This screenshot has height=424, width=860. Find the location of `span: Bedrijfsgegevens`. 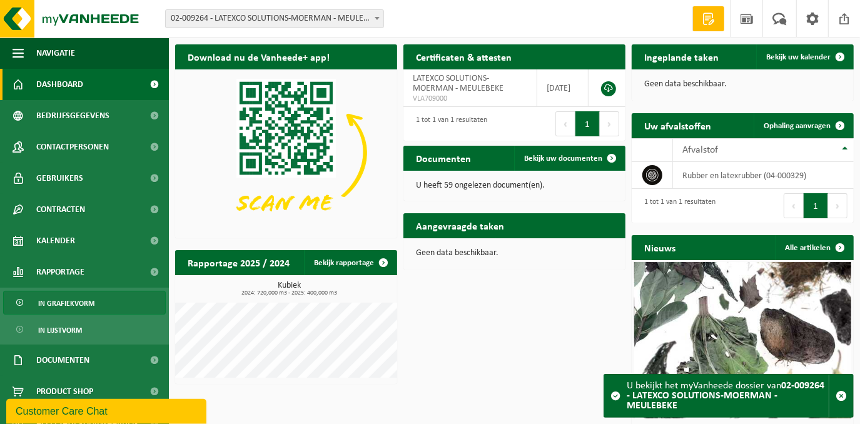

span: Bedrijfsgegevens is located at coordinates (73, 116).